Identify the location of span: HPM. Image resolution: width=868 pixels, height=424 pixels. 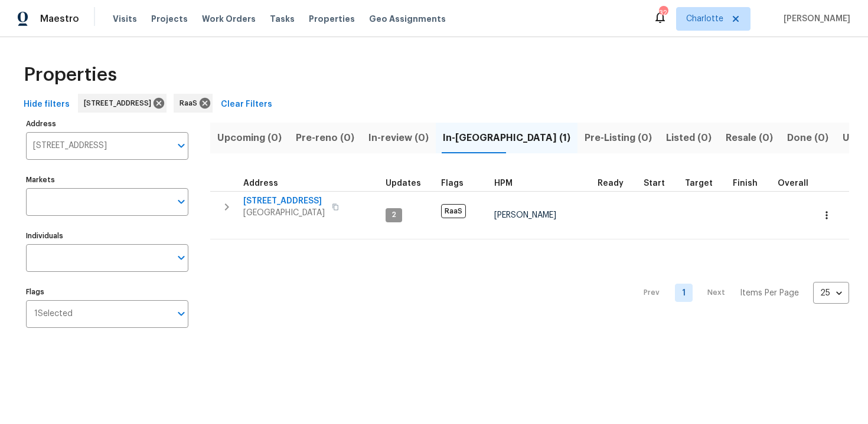
(503, 184).